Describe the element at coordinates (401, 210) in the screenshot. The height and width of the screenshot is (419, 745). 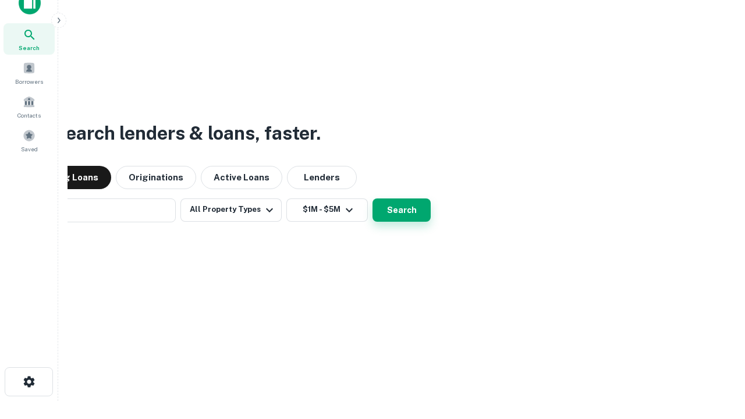
I see `button: Search` at that location.